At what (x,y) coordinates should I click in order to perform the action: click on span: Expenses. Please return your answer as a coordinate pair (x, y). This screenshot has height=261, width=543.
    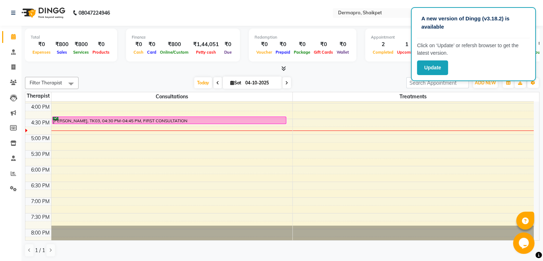
    Looking at the image, I should click on (41, 52).